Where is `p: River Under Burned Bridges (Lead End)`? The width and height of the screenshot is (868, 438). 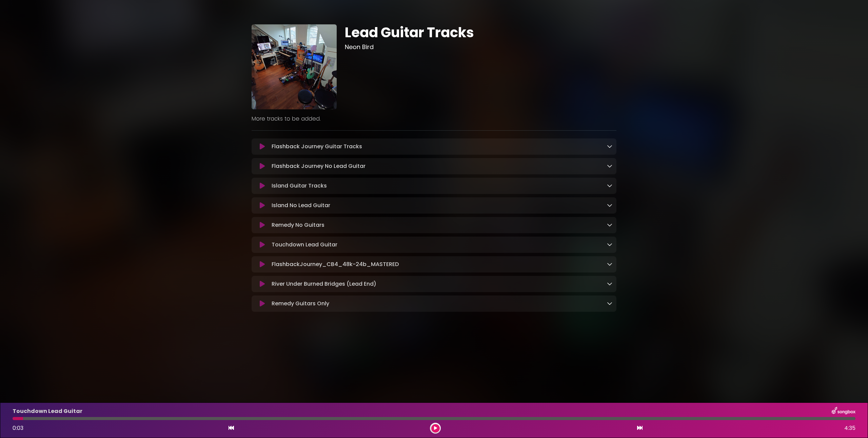
p: River Under Burned Bridges (Lead End) is located at coordinates (324, 284).